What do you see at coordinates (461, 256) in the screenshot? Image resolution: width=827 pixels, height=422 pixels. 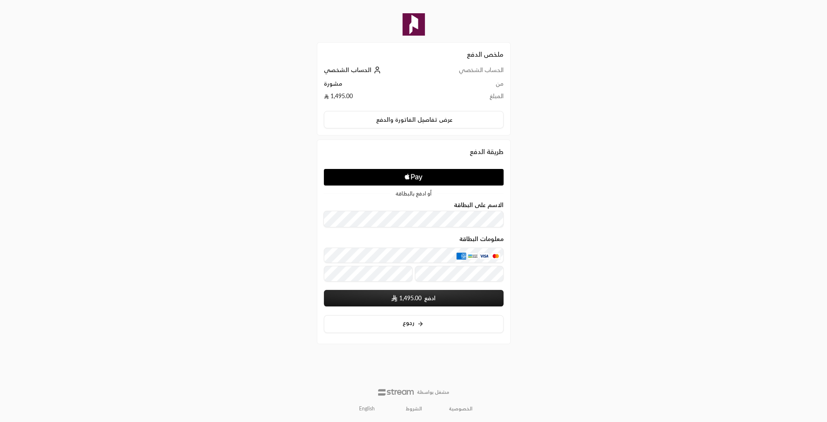 I see `img: AMEX` at bounding box center [461, 256].